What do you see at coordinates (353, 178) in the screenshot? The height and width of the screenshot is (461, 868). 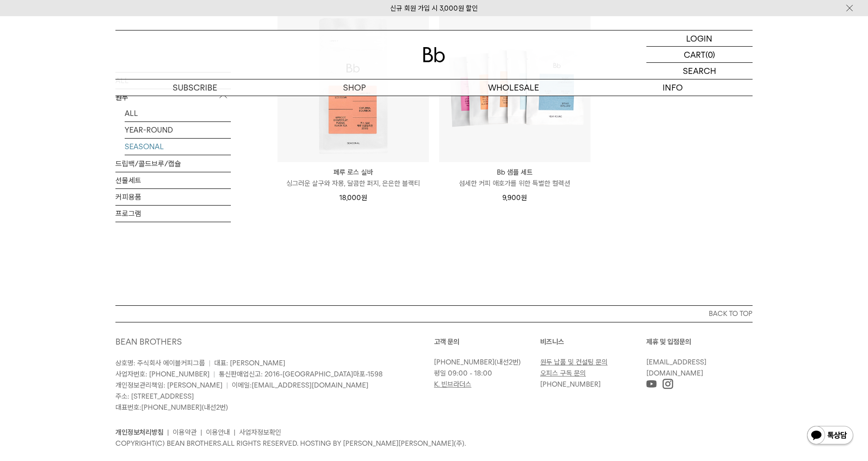 I see `a: 페루 로스 실바 싱그러운 살구와 자몽, 달콤한 퍼지, 은은한 블랙티` at bounding box center [353, 178].